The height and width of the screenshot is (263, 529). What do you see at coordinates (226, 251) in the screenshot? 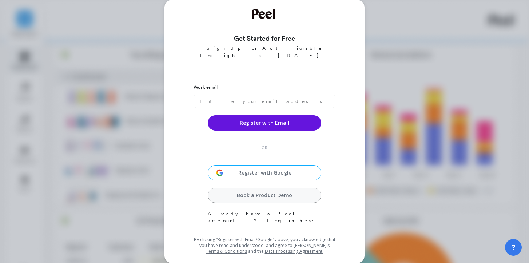
I see `a: Terms & Conditions` at bounding box center [226, 251].